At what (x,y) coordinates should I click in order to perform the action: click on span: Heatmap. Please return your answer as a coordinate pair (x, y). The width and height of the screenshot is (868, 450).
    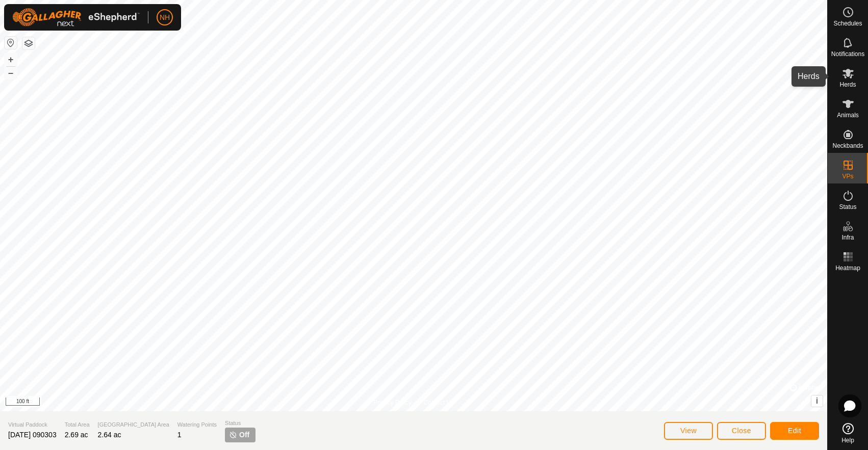
    Looking at the image, I should click on (848, 269).